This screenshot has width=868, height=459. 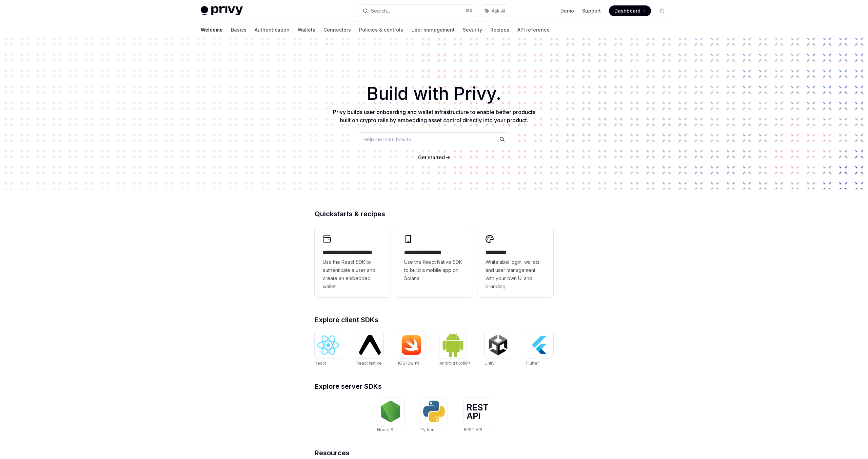 What do you see at coordinates (567, 11) in the screenshot?
I see `a: Demo` at bounding box center [567, 11].